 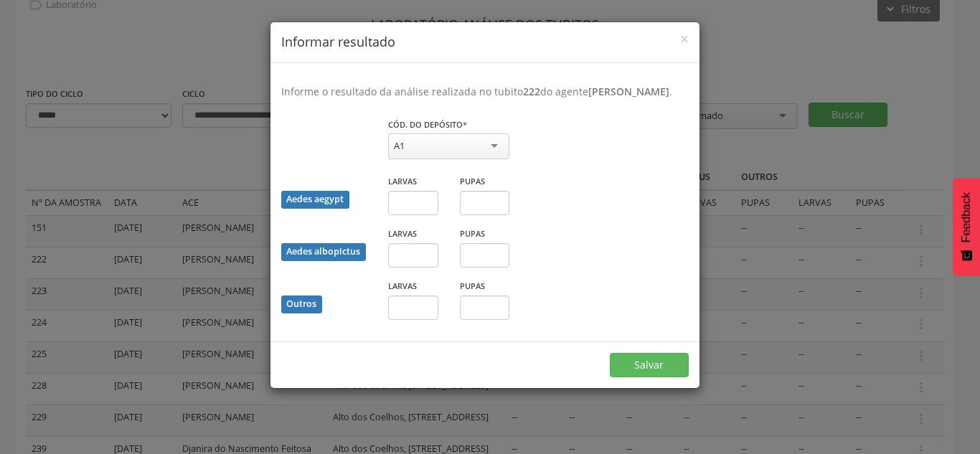 I want to click on div: Outros, so click(x=301, y=305).